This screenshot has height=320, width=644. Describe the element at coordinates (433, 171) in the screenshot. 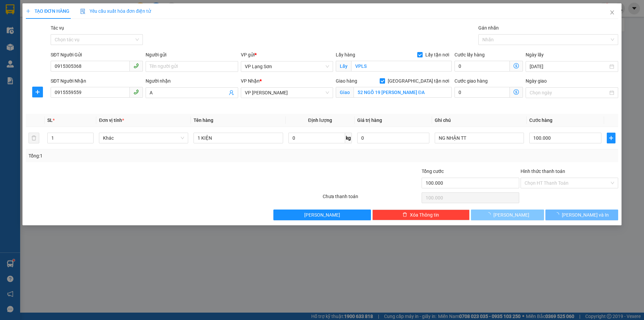

I see `span: Tổng cước` at that location.